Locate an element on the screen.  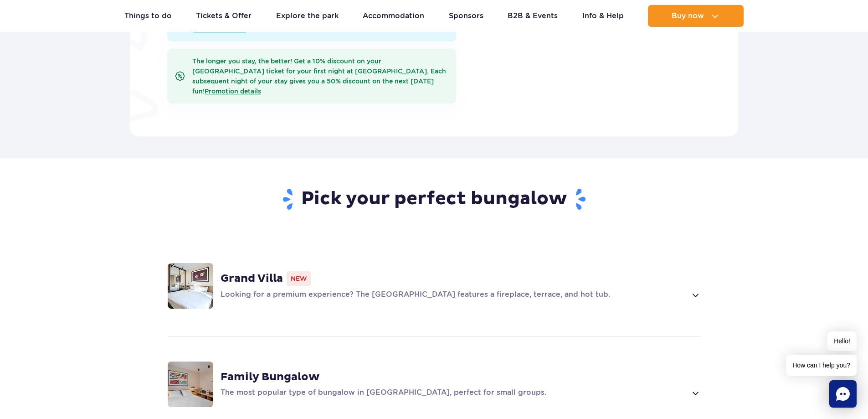
span: Buy now is located at coordinates (687, 16).